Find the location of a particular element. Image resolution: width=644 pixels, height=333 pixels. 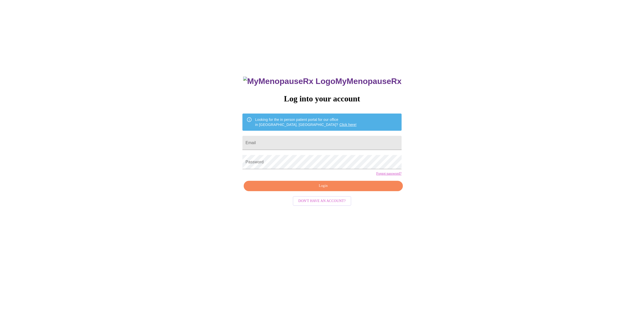

a: Forgot password? is located at coordinates (389, 174).